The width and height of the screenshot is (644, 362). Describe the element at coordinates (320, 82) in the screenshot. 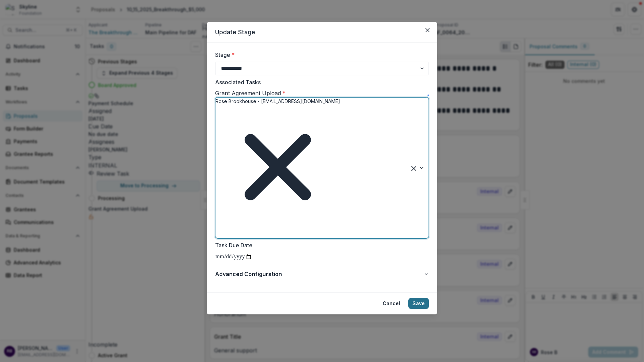

I see `label: Associated Tasks` at that location.